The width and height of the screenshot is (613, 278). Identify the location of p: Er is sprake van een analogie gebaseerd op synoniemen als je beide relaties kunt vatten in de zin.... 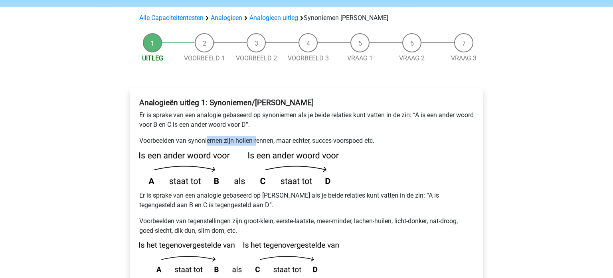
(307, 120).